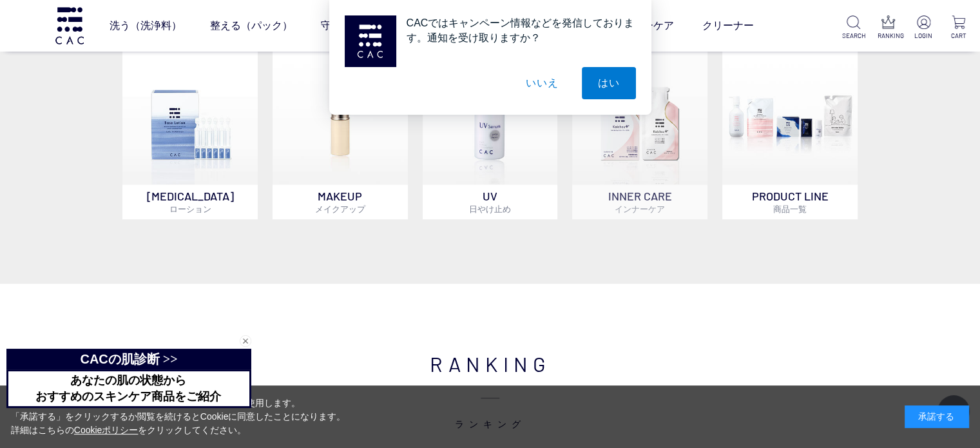 The image size is (980, 448). Describe the element at coordinates (178, 416) in the screenshot. I see `div: 当サイトでは、お客様へのサービス向上のためにCookieを使用します。 「承諾する」をクリックするか閲覧を続けるとCookieに同意したことになります。 詳細はこちらの をクリックしてください。` at that location.